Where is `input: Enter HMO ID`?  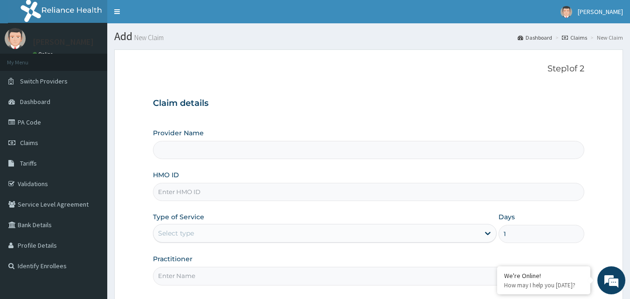
input: Enter HMO ID is located at coordinates (369, 192).